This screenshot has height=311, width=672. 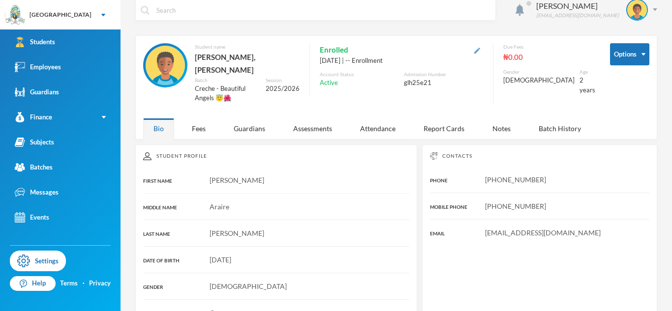 What do you see at coordinates (199, 128) in the screenshot?
I see `div: Fees` at bounding box center [199, 128].